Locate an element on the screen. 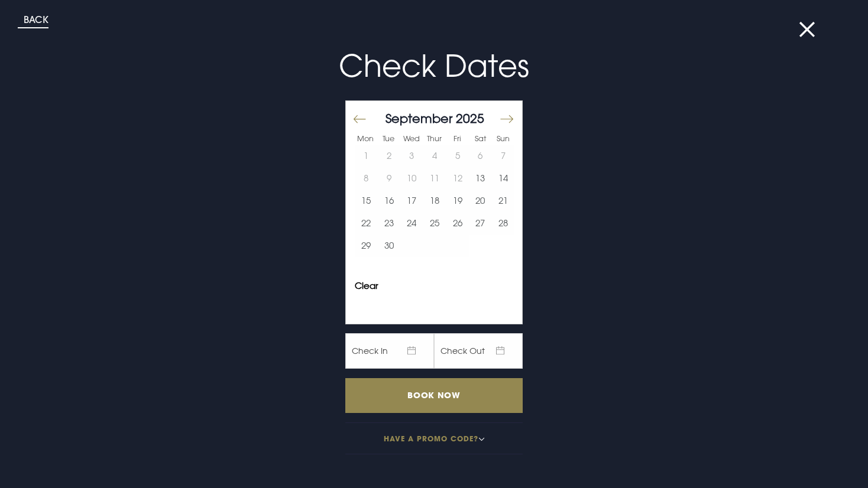 The image size is (868, 488). button: 16 is located at coordinates (389, 201).